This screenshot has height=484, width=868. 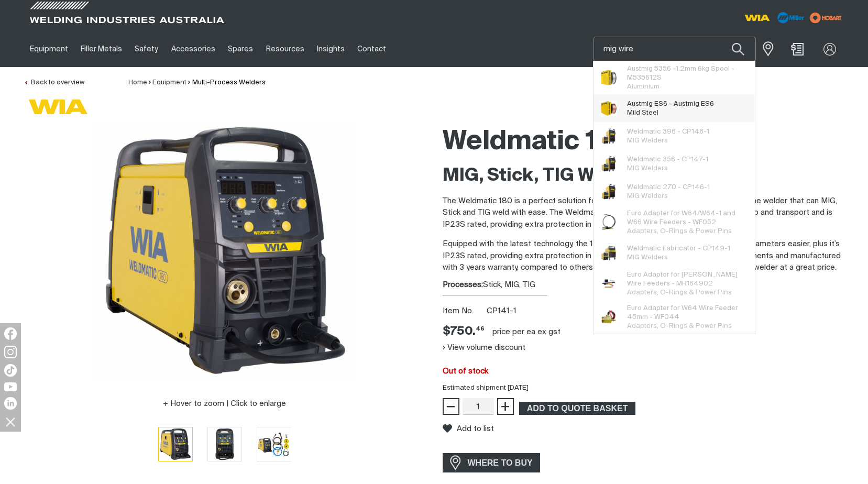 What do you see at coordinates (678, 249) in the screenshot?
I see `span: Weldmatic Fabricator - CP149-1` at bounding box center [678, 249].